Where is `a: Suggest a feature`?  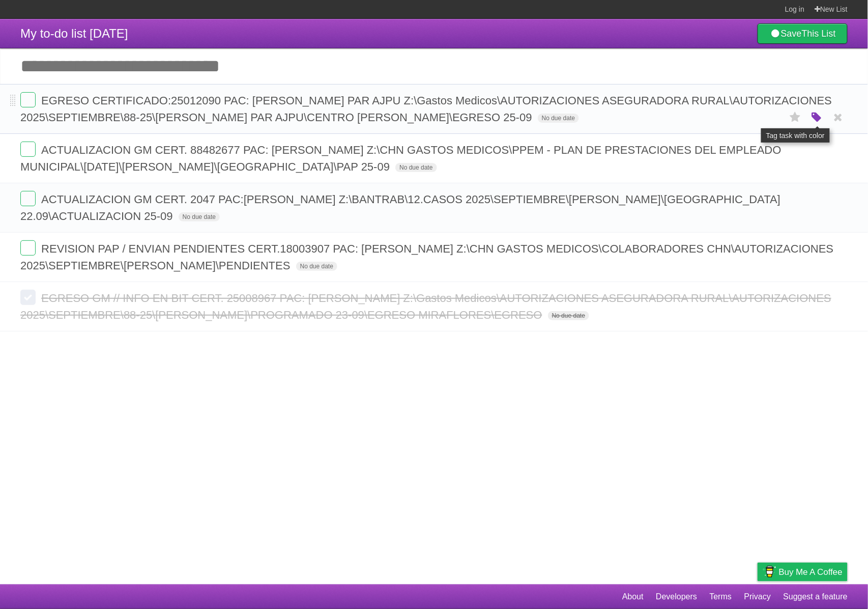
a: Suggest a feature is located at coordinates (815, 597).